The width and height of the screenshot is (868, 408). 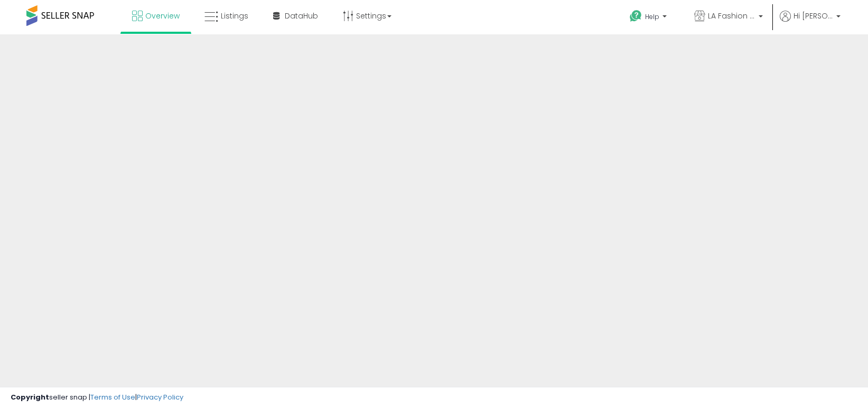 I want to click on span: LA Fashion Deals, so click(x=732, y=16).